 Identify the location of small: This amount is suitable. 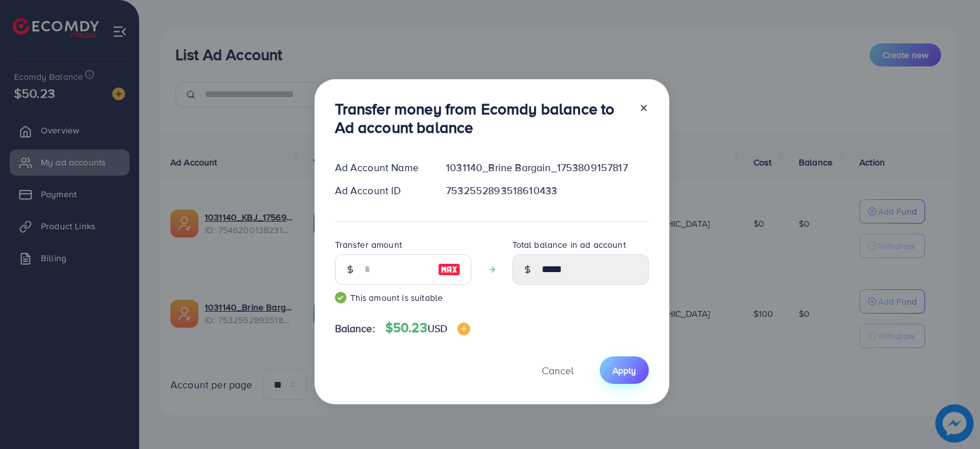
(404, 298).